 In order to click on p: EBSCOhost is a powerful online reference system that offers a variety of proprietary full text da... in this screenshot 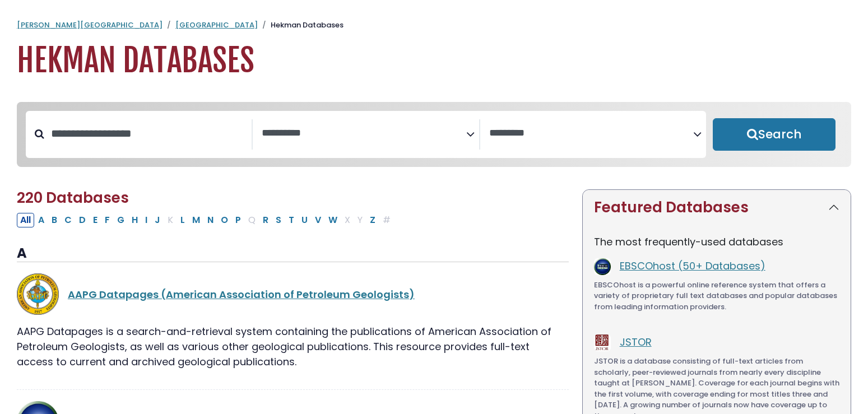, I will do `click(717, 296)`.